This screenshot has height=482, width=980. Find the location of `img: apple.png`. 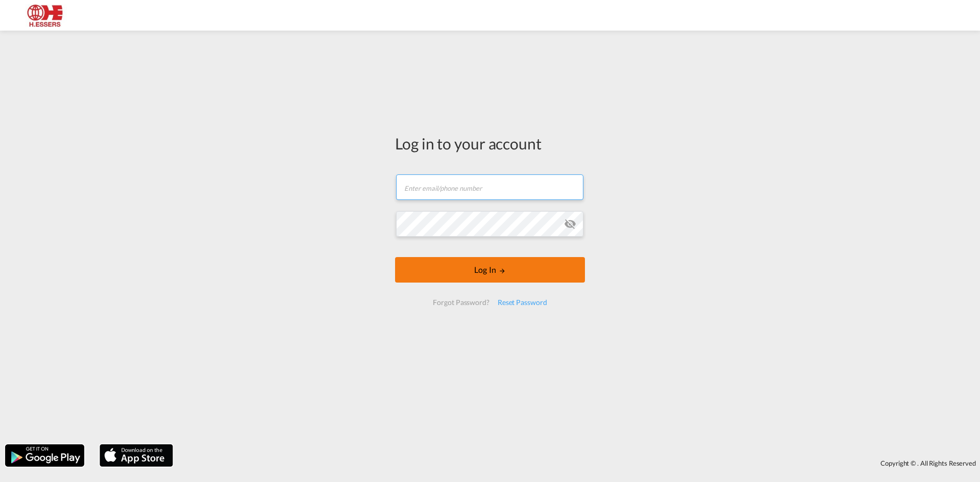

img: apple.png is located at coordinates (136, 456).